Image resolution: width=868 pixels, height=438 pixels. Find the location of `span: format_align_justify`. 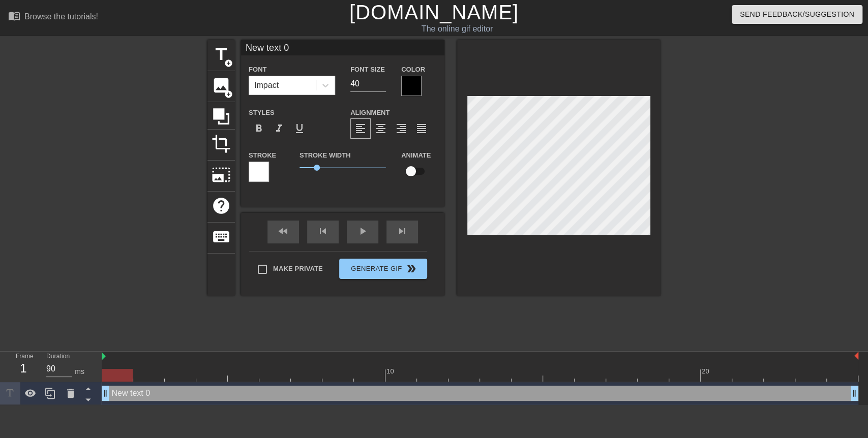

span: format_align_justify is located at coordinates (421, 129).